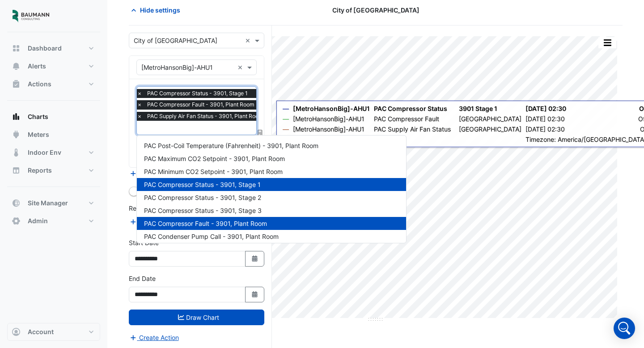 This screenshot has width=644, height=348. What do you see at coordinates (158, 10) in the screenshot?
I see `button: Hide settings` at bounding box center [158, 10].